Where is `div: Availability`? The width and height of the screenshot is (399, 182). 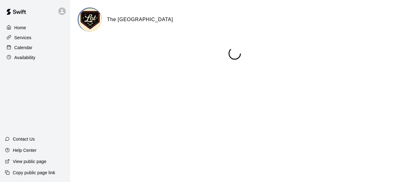 div: Availability is located at coordinates (35, 58).